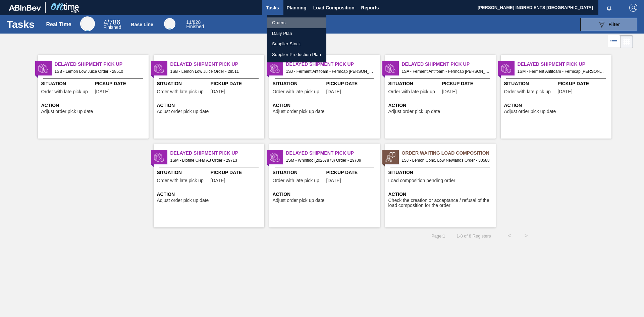  Describe the element at coordinates (297, 34) in the screenshot. I see `li: Daily Plan` at that location.